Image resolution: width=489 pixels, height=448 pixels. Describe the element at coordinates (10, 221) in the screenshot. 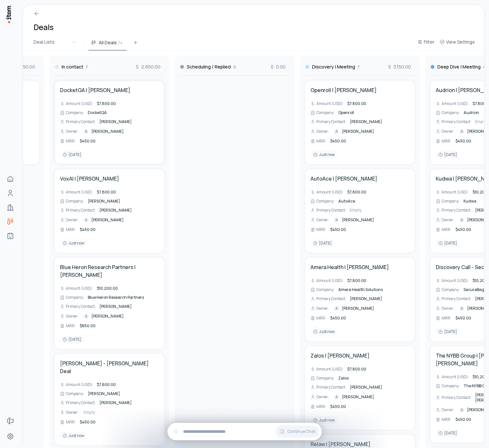

I see `a: deals` at that location.